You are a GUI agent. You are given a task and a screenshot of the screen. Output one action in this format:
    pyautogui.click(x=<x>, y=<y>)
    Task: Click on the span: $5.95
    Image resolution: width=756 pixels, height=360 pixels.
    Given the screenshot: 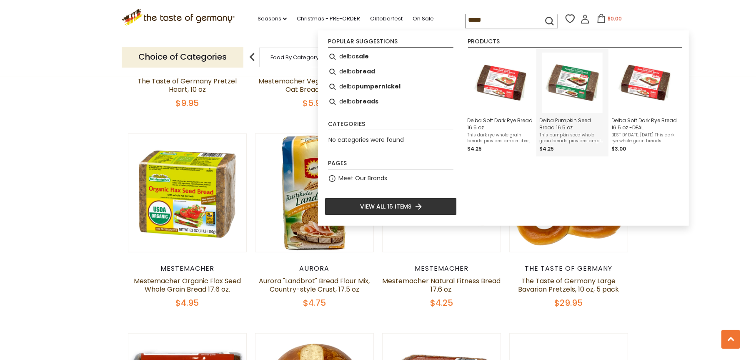 What is the action you would take?
    pyautogui.click(x=314, y=103)
    